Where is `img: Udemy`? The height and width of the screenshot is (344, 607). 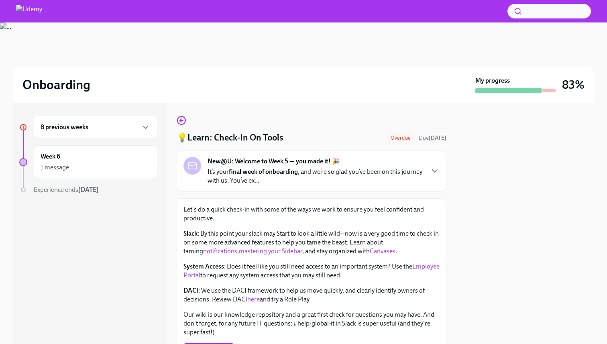
img: Udemy is located at coordinates (29, 11).